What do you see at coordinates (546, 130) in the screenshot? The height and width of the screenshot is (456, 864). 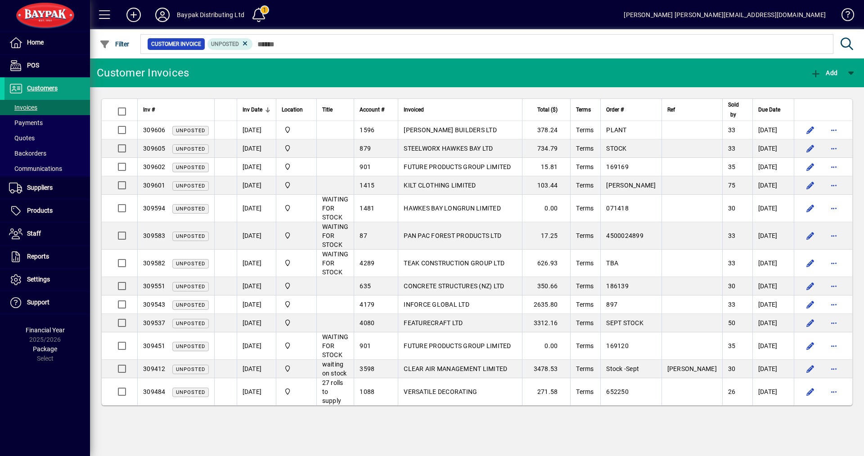 I see `td: 378.24` at bounding box center [546, 130].